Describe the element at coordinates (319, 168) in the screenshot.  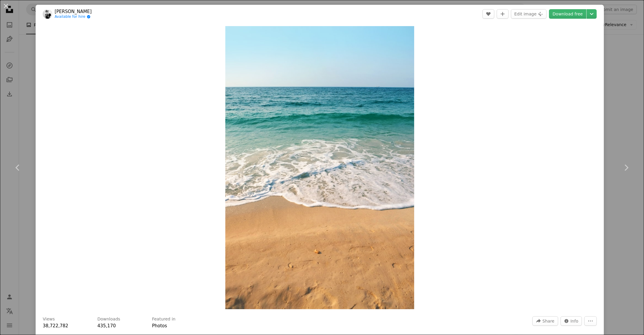
I see `img: seashore under clear blue sky during daytime` at that location.